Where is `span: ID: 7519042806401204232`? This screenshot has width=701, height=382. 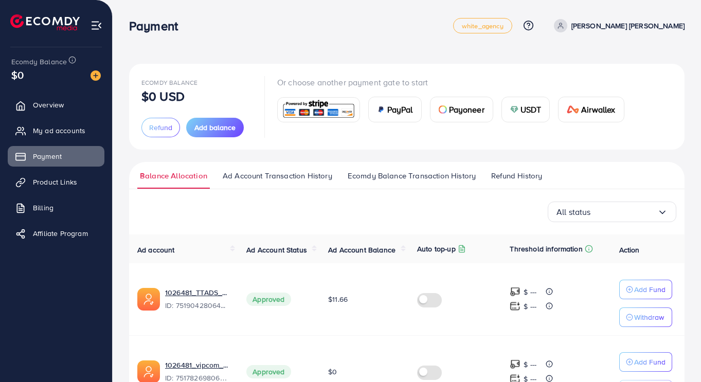
span: ID: 7519042806401204232 is located at coordinates (197, 305).